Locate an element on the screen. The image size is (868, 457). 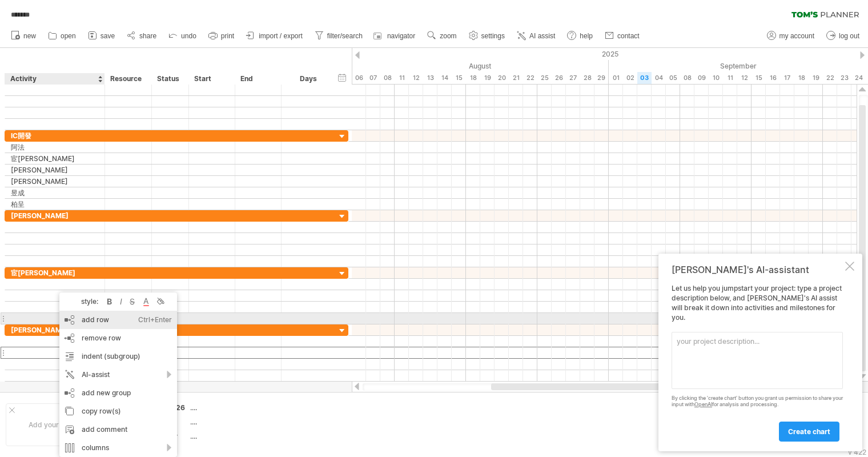
div: End is located at coordinates (258, 79).